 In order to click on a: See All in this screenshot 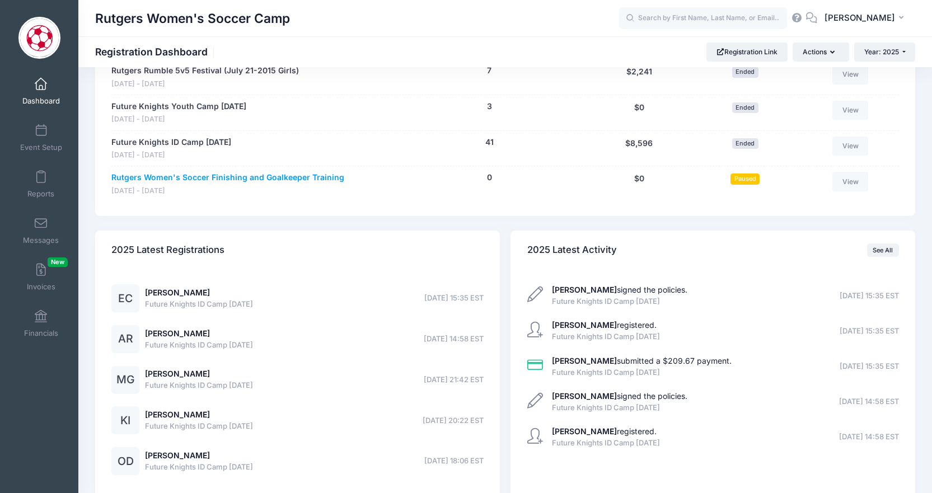, I will do `click(882, 250)`.